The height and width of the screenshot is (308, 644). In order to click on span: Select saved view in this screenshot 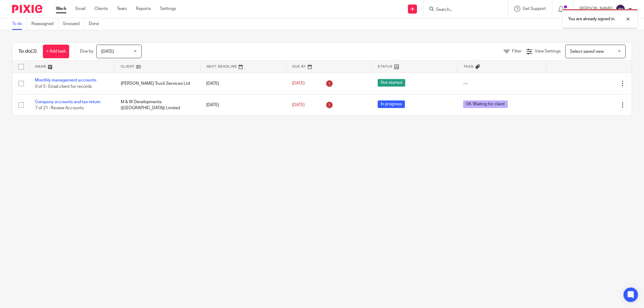, I will do `click(587, 52)`.